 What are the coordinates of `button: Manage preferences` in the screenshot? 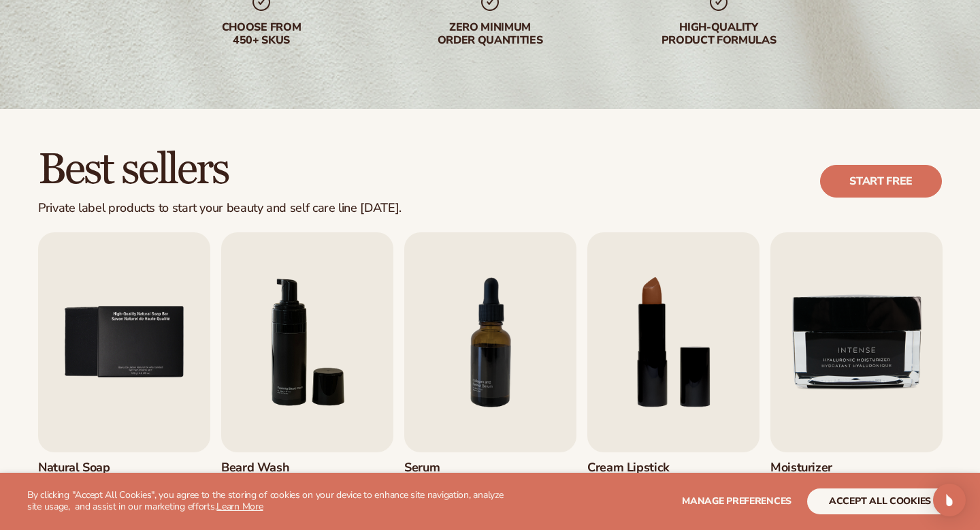 It's located at (736, 501).